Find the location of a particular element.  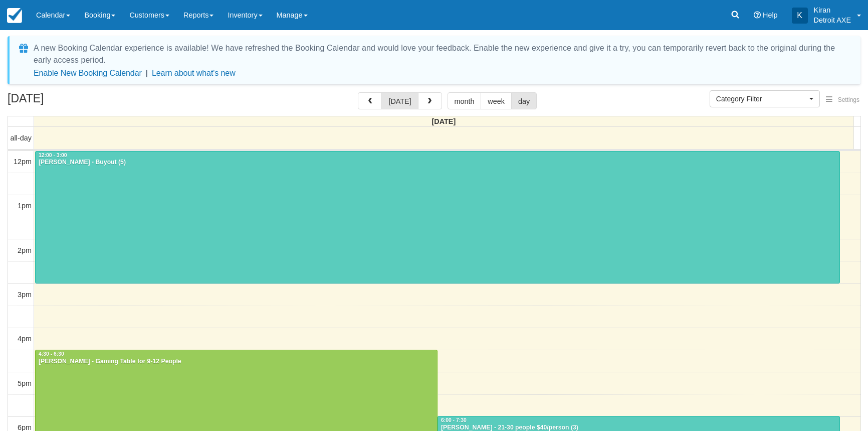

span: 4:30 - 6:30 is located at coordinates (51, 353).